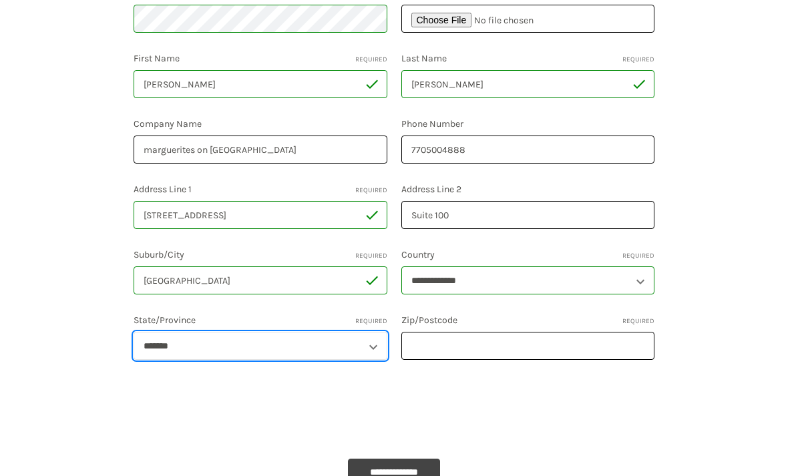  I want to click on label: Last Name, so click(527, 58).